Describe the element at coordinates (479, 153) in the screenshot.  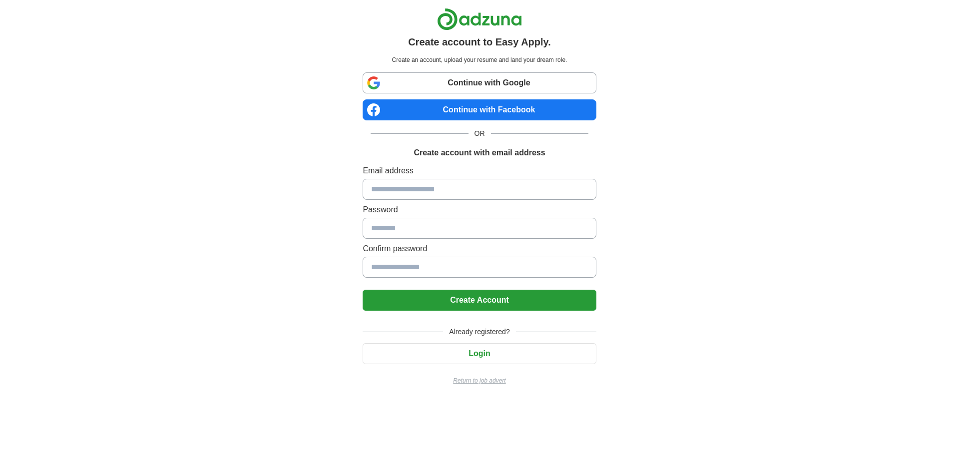
I see `h1: Create account with email address` at that location.